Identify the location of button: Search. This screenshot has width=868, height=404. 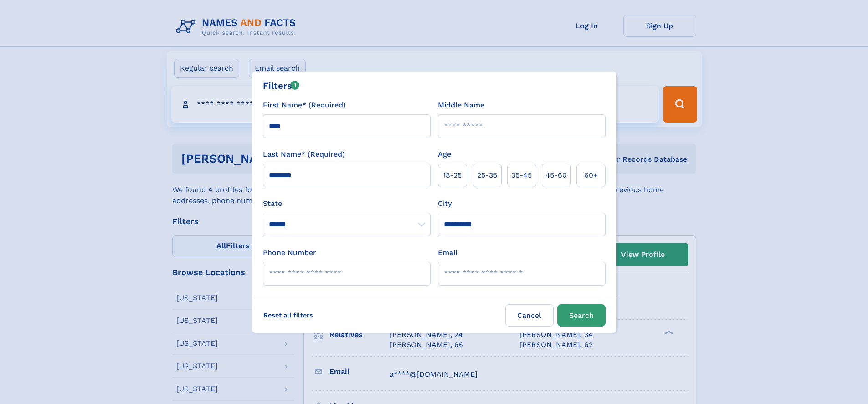
(581, 316).